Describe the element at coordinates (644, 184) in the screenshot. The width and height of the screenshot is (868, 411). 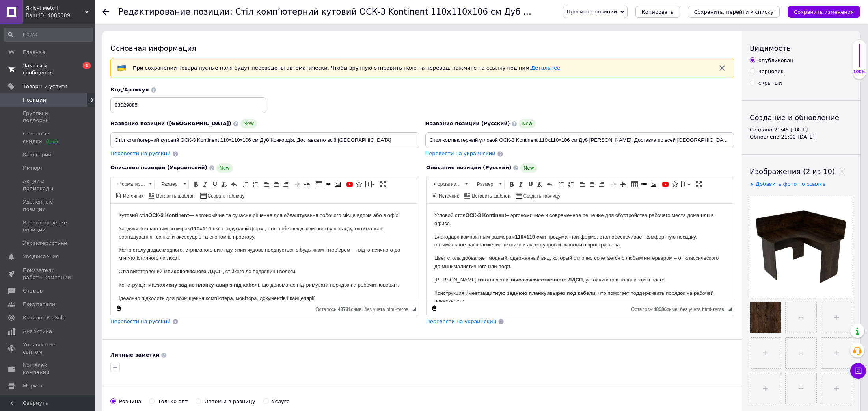
I see `a: Вставить/Редактировать ссылку (Ctrl+L)` at that location.